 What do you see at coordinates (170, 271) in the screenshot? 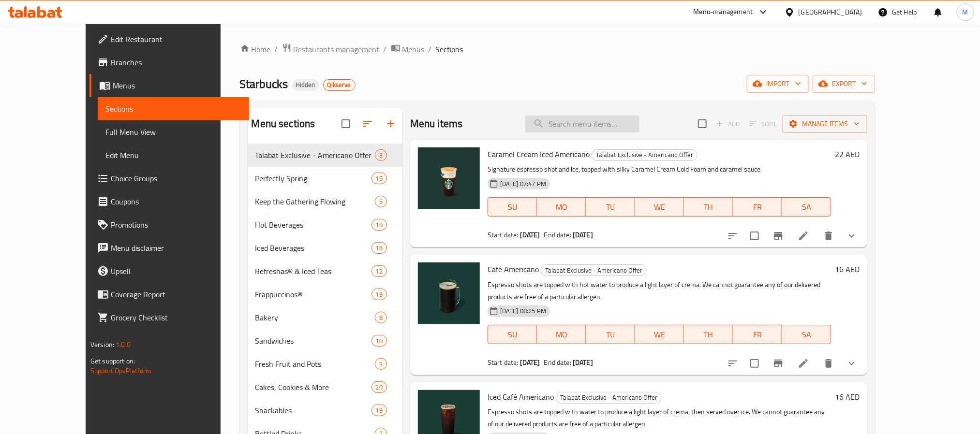
I see `a: Upsell` at bounding box center [170, 271].